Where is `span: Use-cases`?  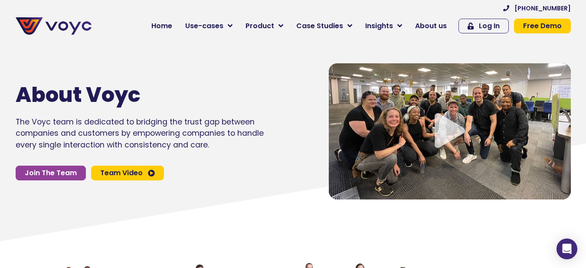
span: Use-cases is located at coordinates (204, 26).